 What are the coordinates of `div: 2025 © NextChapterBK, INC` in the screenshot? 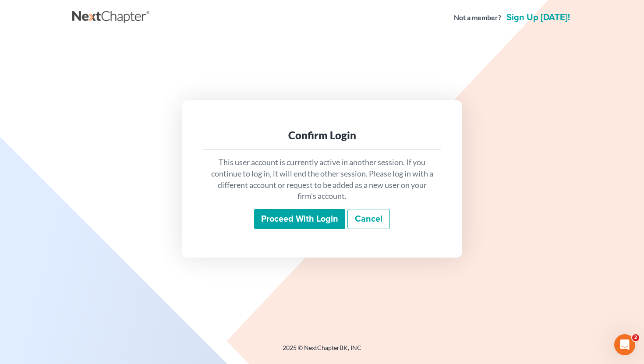 It's located at (322, 351).